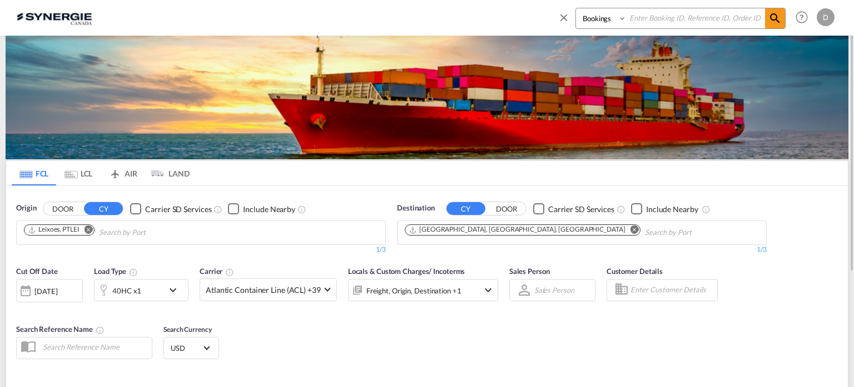 The width and height of the screenshot is (854, 387). What do you see at coordinates (696, 18) in the screenshot?
I see `input: Enter Booking ID, Reference ID, Order ID` at bounding box center [696, 18].